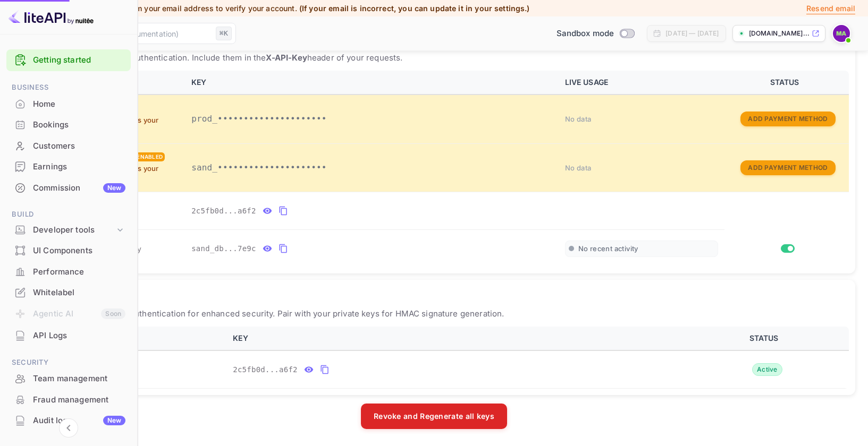 The image size is (868, 446). I want to click on span: Security, so click(68, 363).